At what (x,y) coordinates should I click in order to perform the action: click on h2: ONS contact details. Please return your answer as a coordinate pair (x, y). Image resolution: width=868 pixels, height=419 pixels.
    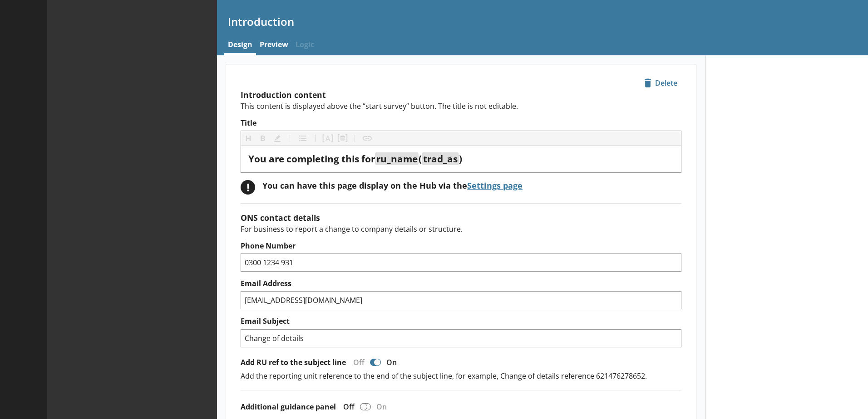
    Looking at the image, I should click on (461, 218).